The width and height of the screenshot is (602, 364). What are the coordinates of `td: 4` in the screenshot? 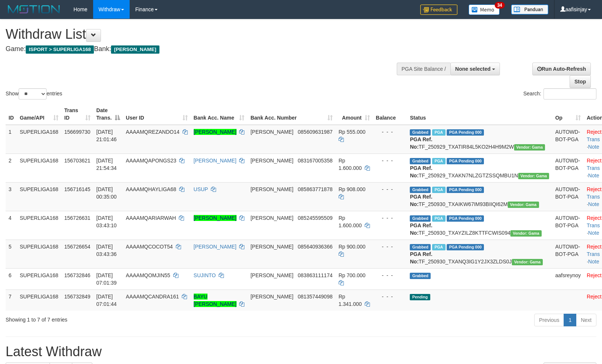 It's located at (11, 225).